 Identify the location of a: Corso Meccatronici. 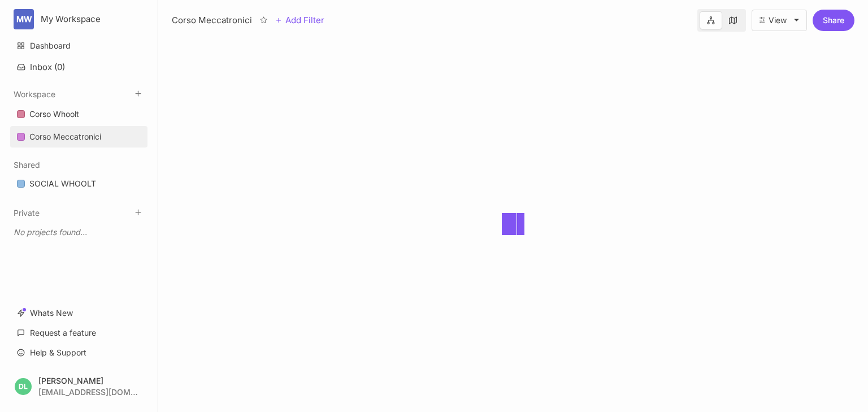
(78, 137).